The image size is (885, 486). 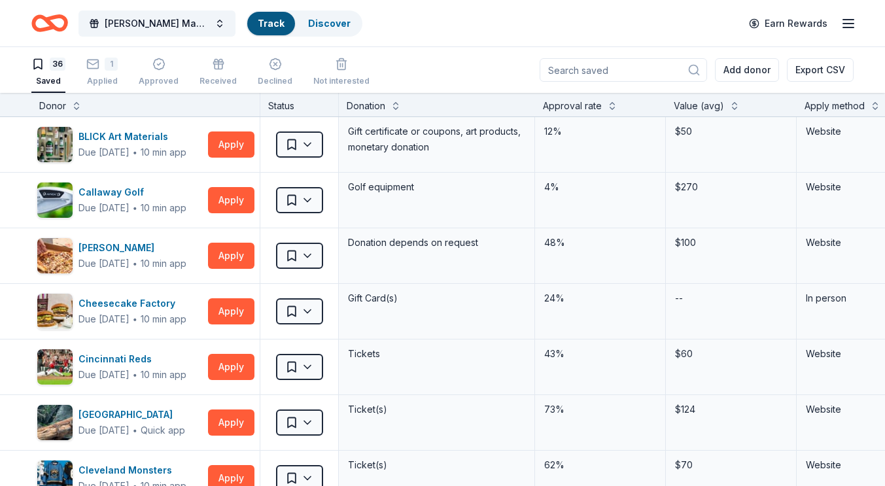 I want to click on div: Applied, so click(x=102, y=81).